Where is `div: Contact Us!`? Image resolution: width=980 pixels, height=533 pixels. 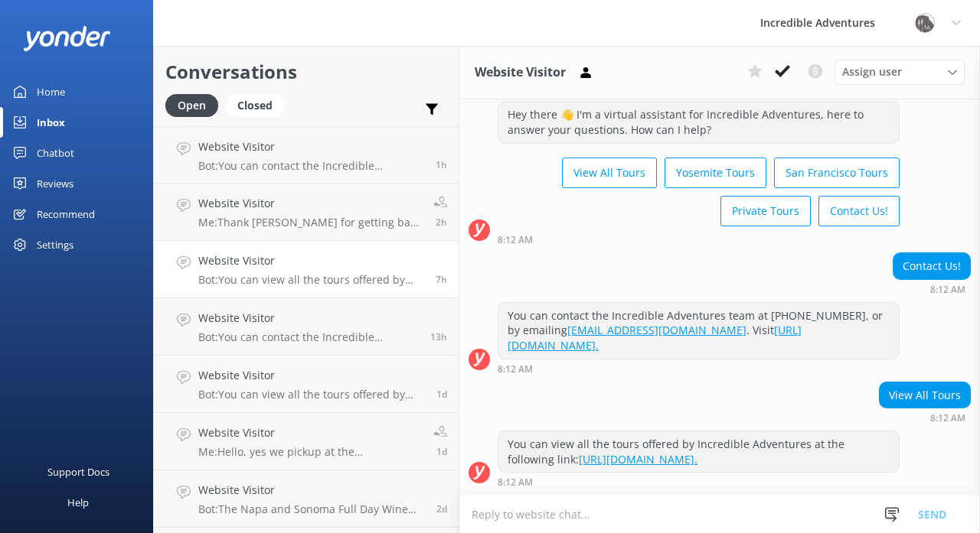 div: Contact Us! is located at coordinates (931, 266).